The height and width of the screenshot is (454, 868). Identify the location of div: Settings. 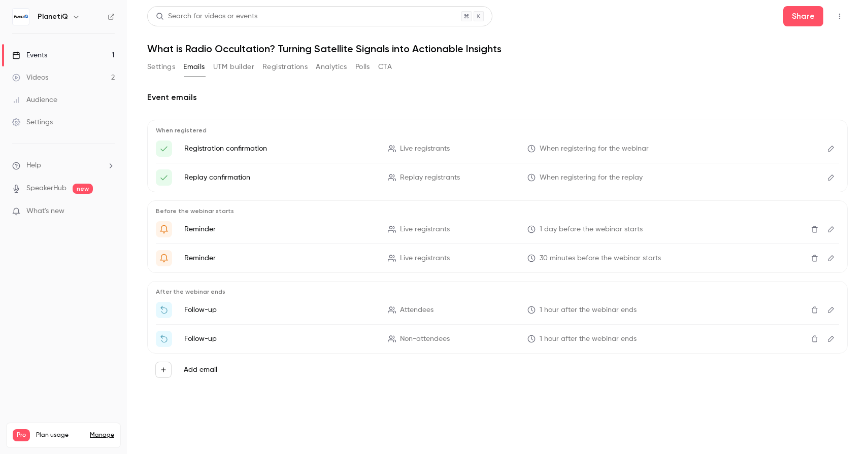
(32, 123).